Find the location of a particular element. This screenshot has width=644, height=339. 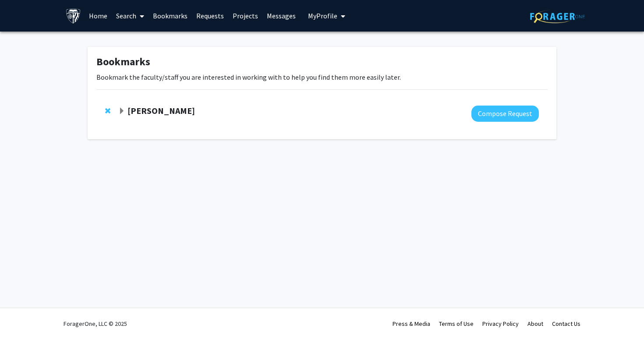

a: Bookmarks is located at coordinates (170, 16).